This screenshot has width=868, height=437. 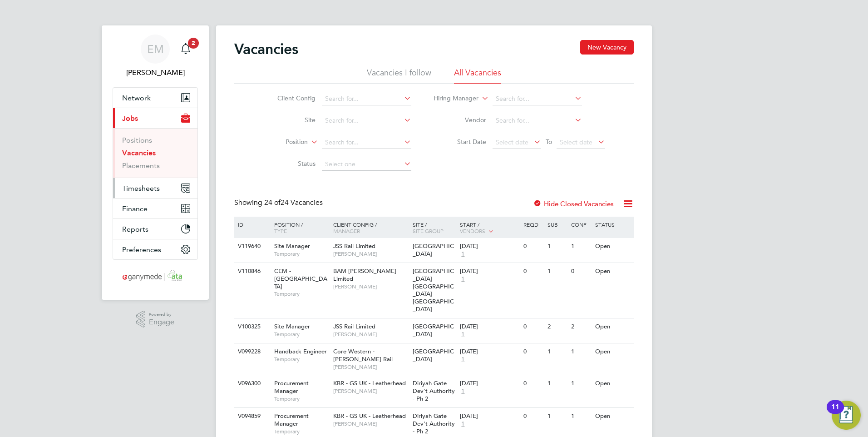 I want to click on label: Status, so click(x=289, y=163).